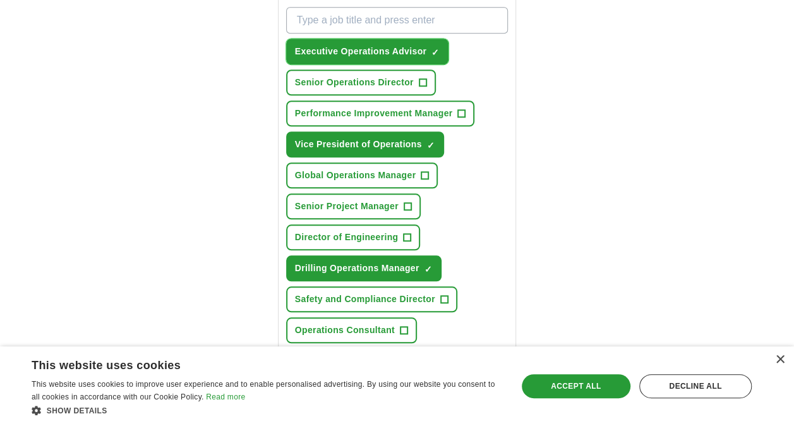 The height and width of the screenshot is (426, 794). I want to click on button: Drilling Operations Manager✓, so click(364, 268).